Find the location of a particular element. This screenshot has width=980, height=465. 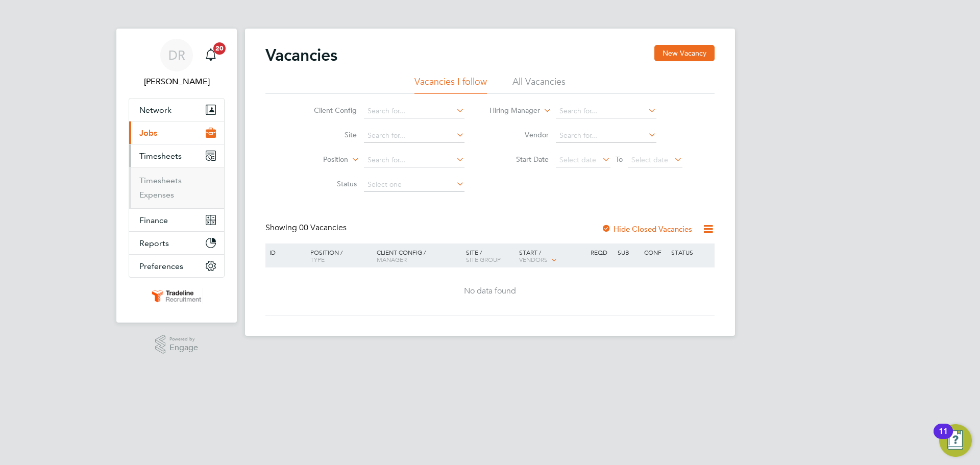

span: Finance is located at coordinates (154, 220).